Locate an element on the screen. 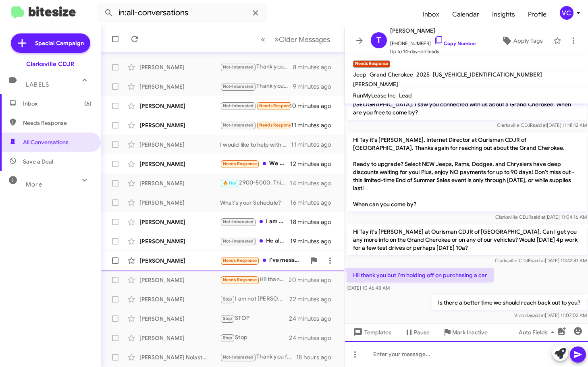  small: Needs Response is located at coordinates (372, 64).